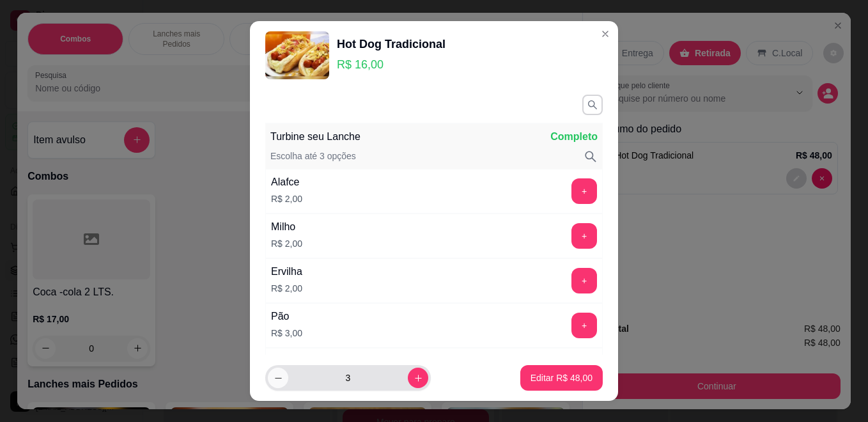  Describe the element at coordinates (562, 378) in the screenshot. I see `button: Editar R$ 48,00` at that location.